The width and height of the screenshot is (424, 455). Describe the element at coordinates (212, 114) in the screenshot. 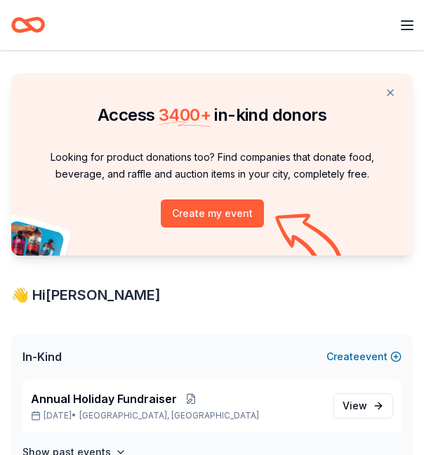

I see `span: Access in-kind donors` at that location.